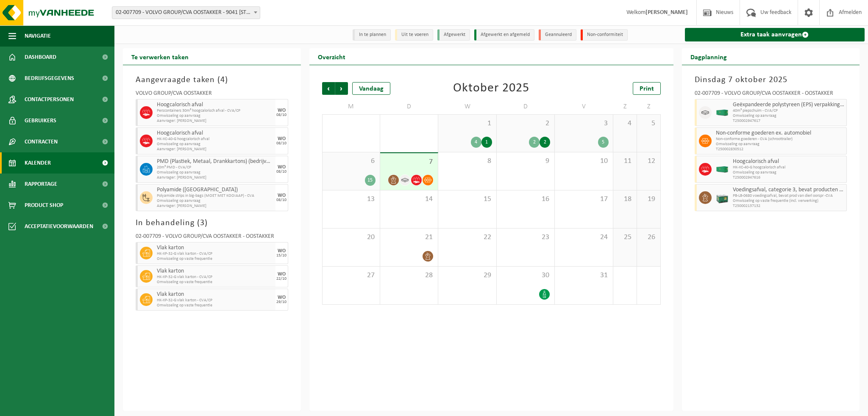 The image size is (868, 416). What do you see at coordinates (789, 111) in the screenshot?
I see `span: 40m³ piepschuim - CVA/CP` at bounding box center [789, 111].